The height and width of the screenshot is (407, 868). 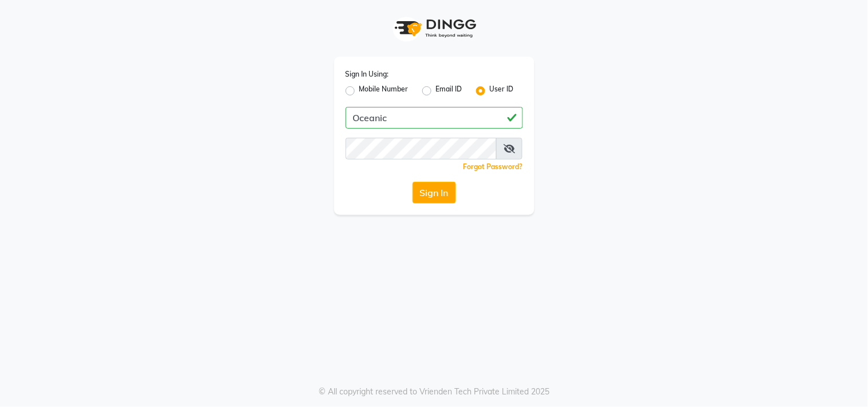 I want to click on button: Sign In, so click(x=434, y=193).